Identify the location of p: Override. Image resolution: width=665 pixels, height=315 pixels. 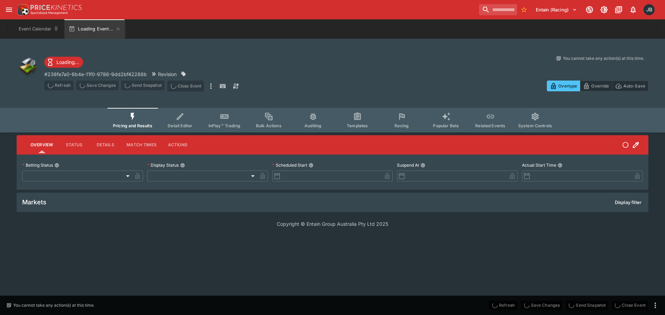
(600, 86).